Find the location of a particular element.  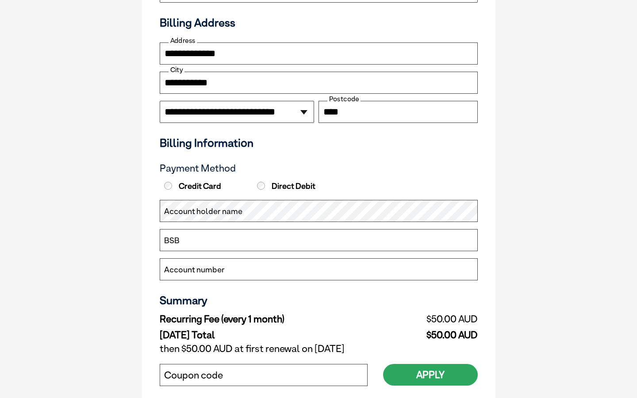

label: City is located at coordinates (177, 70).